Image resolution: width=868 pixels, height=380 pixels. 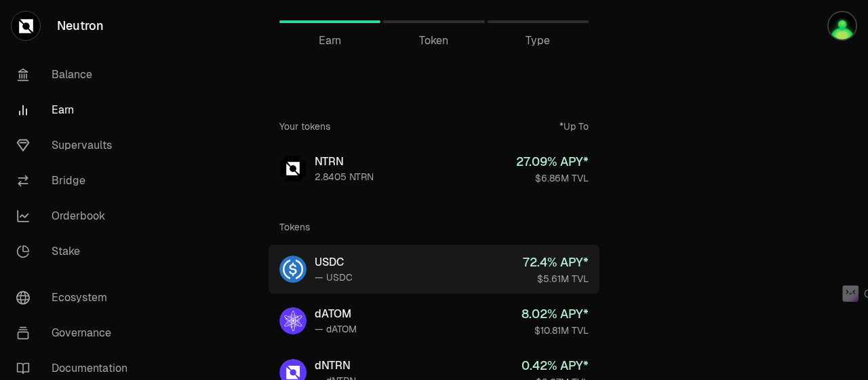 I want to click on div: dATOM, so click(x=336, y=314).